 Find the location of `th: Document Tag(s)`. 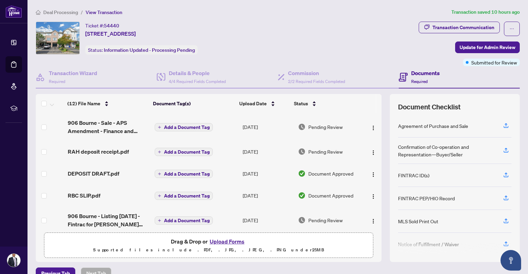

th: Document Tag(s) is located at coordinates (193, 104).